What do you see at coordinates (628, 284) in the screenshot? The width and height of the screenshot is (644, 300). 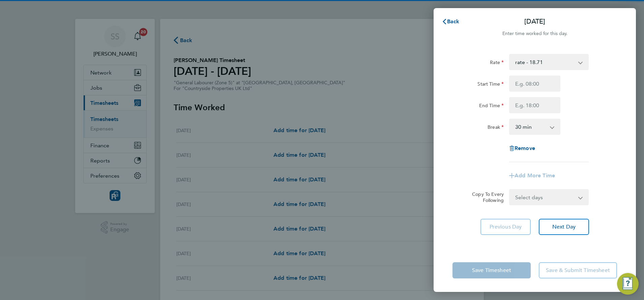 I see `button: Engage Resource Center` at bounding box center [628, 284].